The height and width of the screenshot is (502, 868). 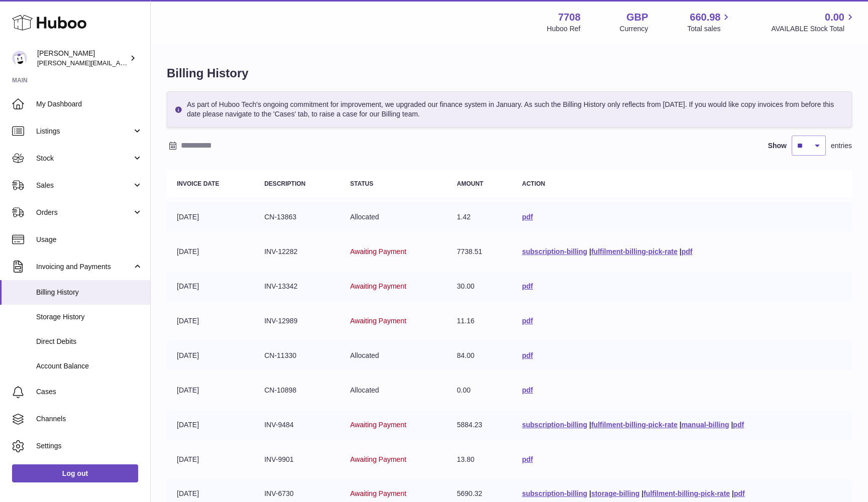 What do you see at coordinates (841, 146) in the screenshot?
I see `span: entries` at bounding box center [841, 146].